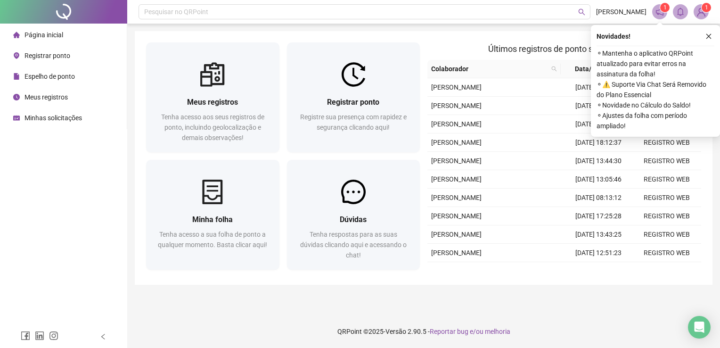 This screenshot has height=348, width=720. What do you see at coordinates (655, 105) in the screenshot?
I see `span: ⚬ Novidade no Cálculo do Saldo!` at bounding box center [655, 105].